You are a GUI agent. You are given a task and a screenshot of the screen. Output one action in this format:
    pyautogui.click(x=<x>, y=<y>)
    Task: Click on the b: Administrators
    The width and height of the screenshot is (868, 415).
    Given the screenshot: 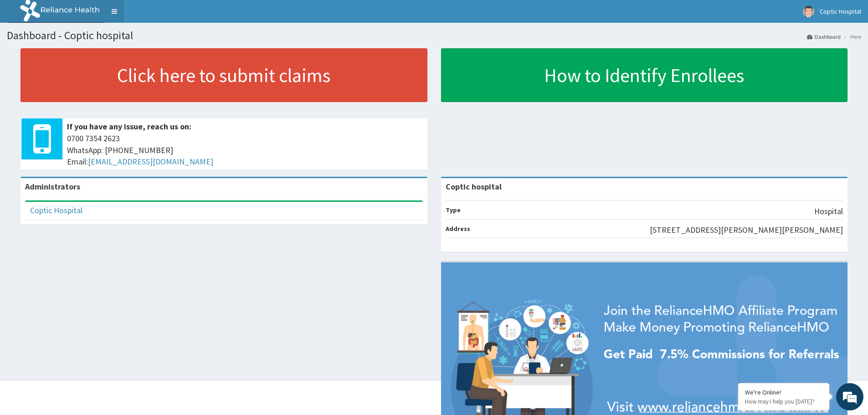 What is the action you would take?
    pyautogui.click(x=52, y=187)
    